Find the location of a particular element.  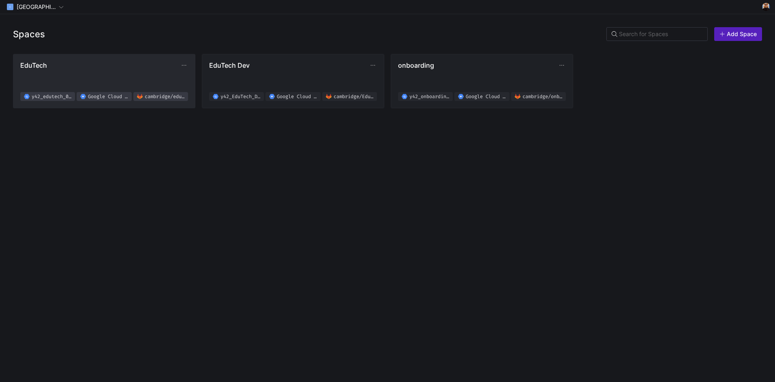

div: C is located at coordinates (10, 7).